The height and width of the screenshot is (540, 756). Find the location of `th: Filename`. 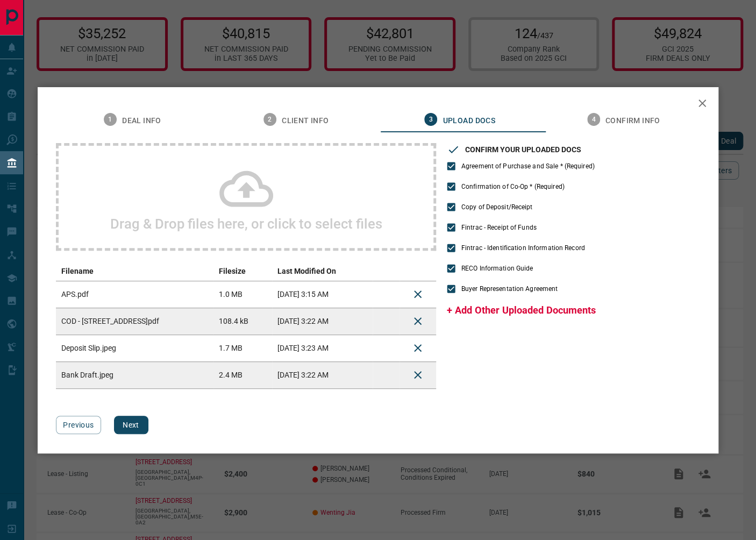

th: Filename is located at coordinates (135, 271).